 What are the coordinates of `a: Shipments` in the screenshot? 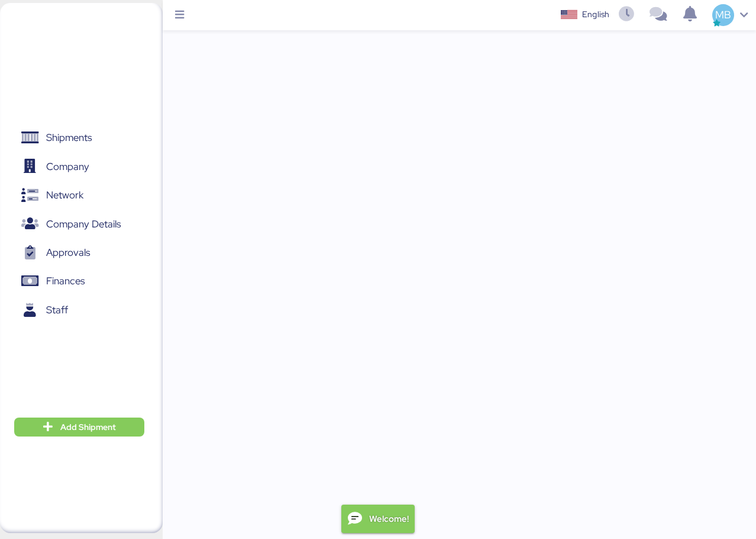 It's located at (76, 138).